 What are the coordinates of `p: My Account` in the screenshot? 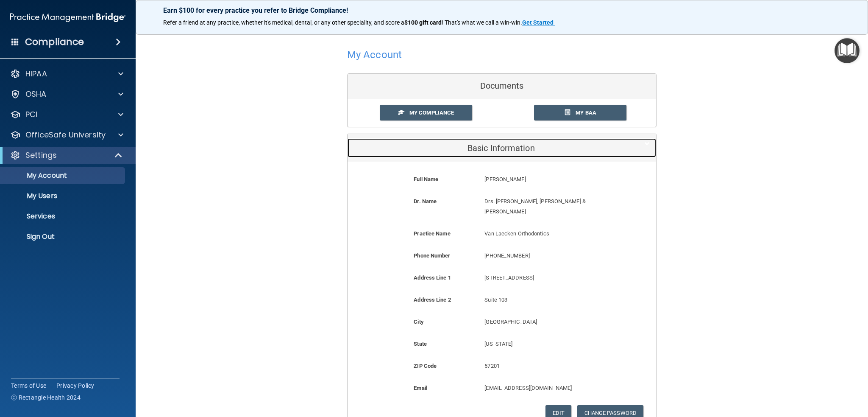 It's located at (63, 176).